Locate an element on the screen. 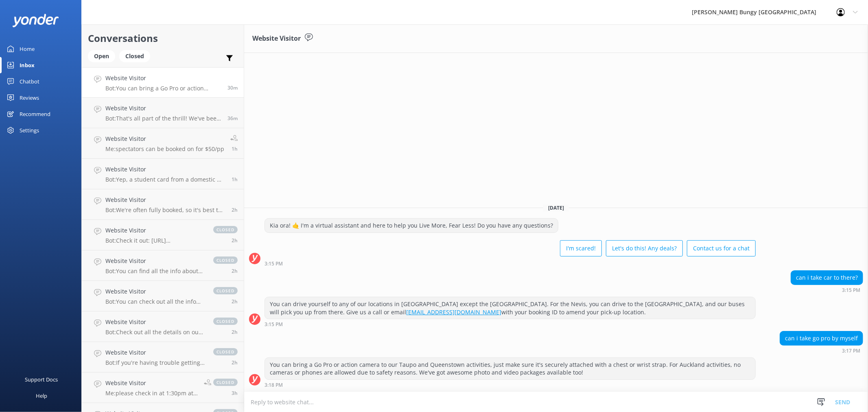  span: Sep 14 2025 12:26pm (UTC +12:00) Pacific/Auckland is located at coordinates (234, 393).